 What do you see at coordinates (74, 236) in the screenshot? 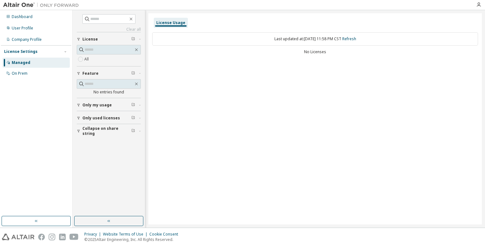
I see `img: youtube.svg` at bounding box center [74, 236].